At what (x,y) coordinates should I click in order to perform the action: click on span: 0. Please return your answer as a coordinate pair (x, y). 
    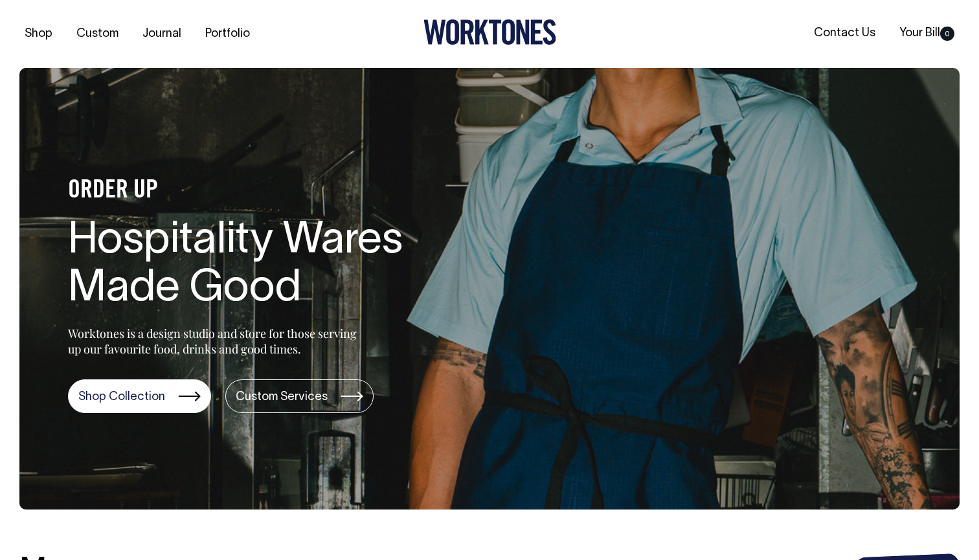
    Looking at the image, I should click on (947, 33).